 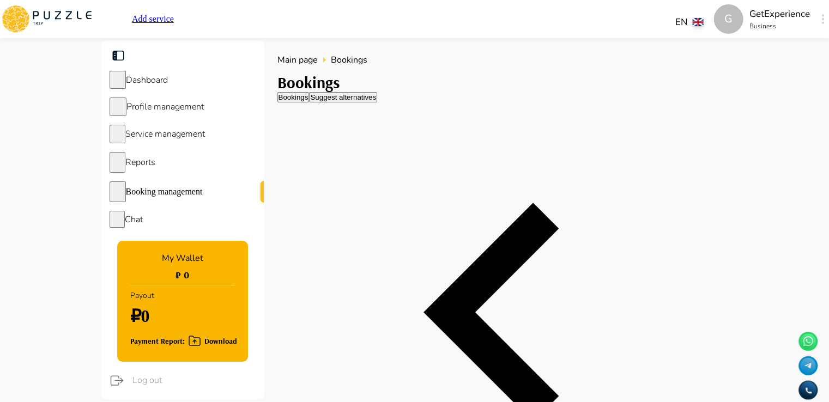 I want to click on span: Service management, so click(x=165, y=134).